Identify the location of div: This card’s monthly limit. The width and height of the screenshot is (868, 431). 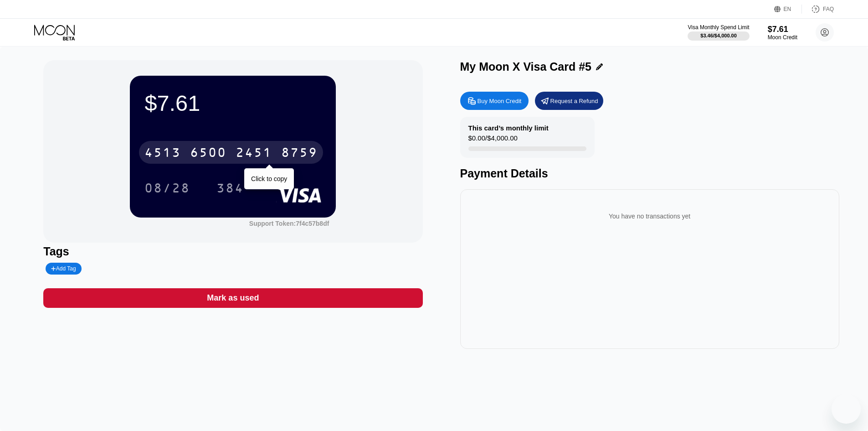
(509, 128).